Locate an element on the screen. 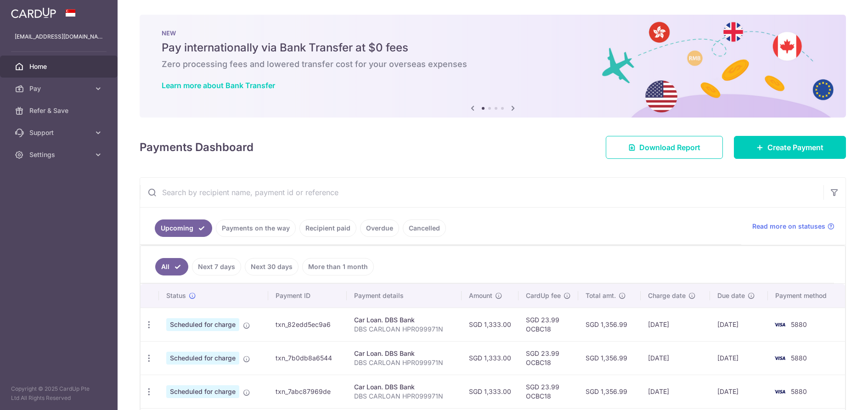 This screenshot has width=868, height=410. span: Total amt. is located at coordinates (601, 296).